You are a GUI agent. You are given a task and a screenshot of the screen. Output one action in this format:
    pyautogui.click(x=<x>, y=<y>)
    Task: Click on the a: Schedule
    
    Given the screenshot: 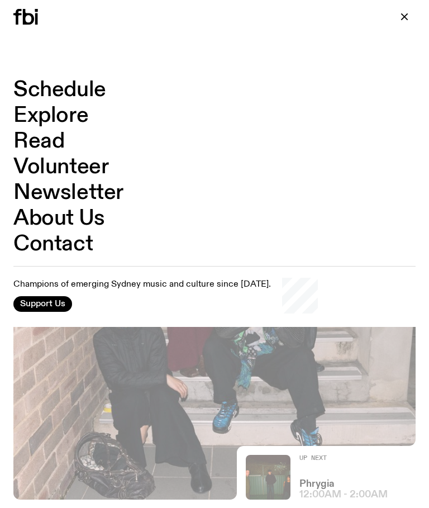 What is the action you would take?
    pyautogui.click(x=60, y=90)
    